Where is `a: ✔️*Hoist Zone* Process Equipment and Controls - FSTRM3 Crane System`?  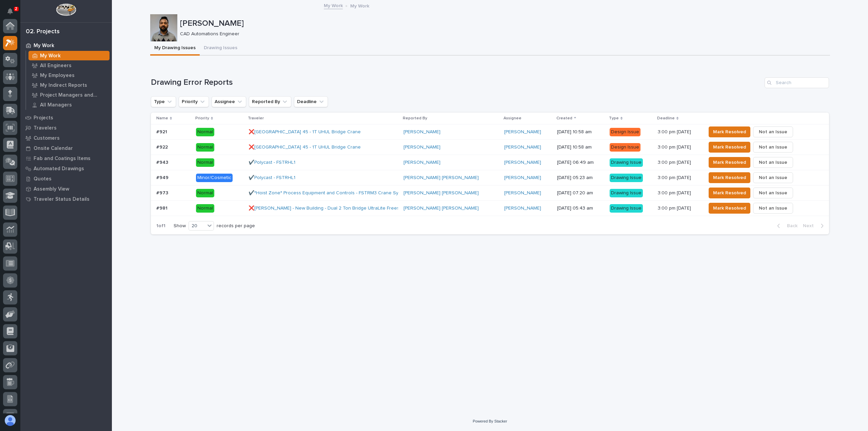 a: ✔️*Hoist Zone* Process Equipment and Controls - FSTRM3 Crane System is located at coordinates (328, 193).